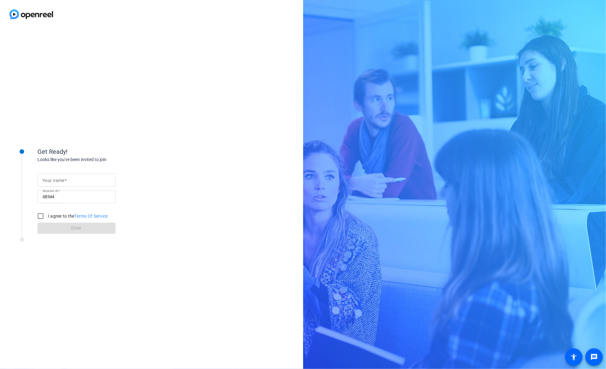 The image size is (606, 369). I want to click on div: Looks like you've been invited to join, so click(100, 159).